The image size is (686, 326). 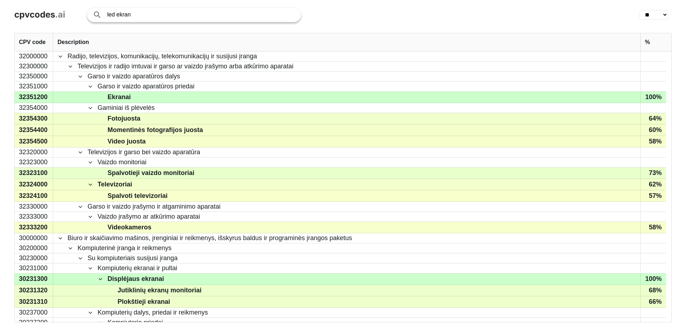 What do you see at coordinates (151, 173) in the screenshot?
I see `span: Spalvotieji vaizdo monitoriai` at bounding box center [151, 173].